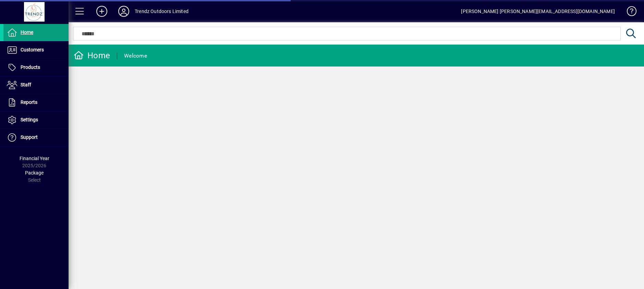 This screenshot has height=289, width=644. Describe the element at coordinates (36, 50) in the screenshot. I see `a: Customers` at that location.